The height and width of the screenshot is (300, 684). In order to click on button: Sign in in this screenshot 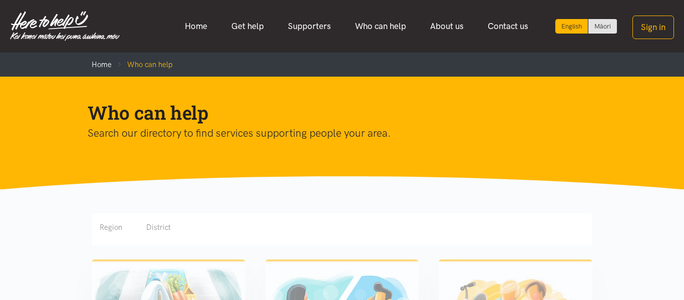, I will do `click(653, 27)`.